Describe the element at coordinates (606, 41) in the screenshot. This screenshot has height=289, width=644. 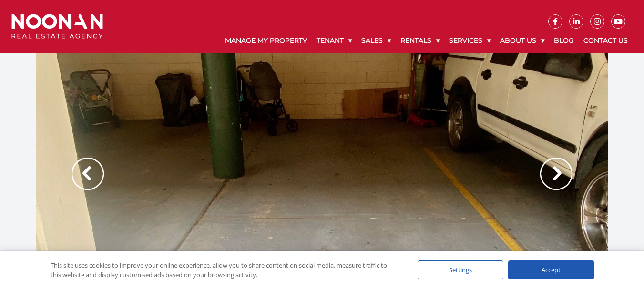
I see `a: Contact Us` at that location.